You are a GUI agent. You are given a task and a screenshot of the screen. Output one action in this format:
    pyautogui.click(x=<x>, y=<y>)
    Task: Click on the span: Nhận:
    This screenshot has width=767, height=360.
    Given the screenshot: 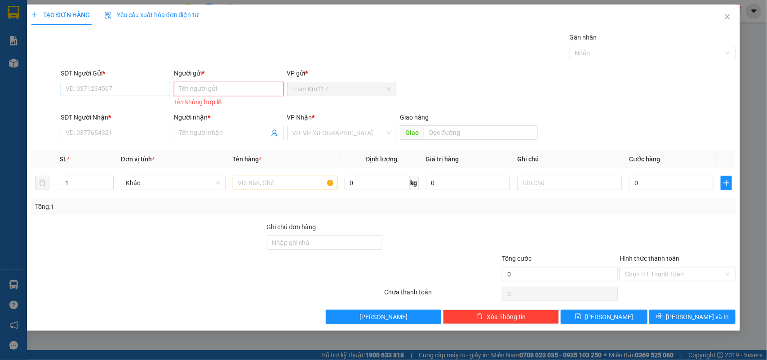 What is the action you would take?
    pyautogui.click(x=88, y=13)
    